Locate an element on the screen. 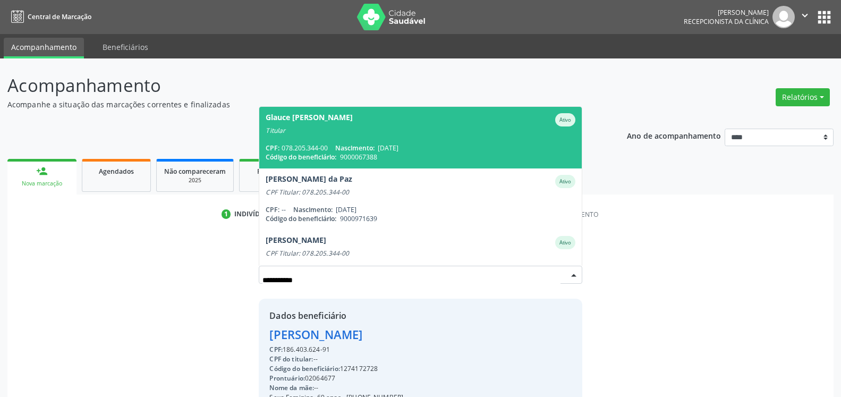  span: Nome da mãe: is located at coordinates (292, 387).